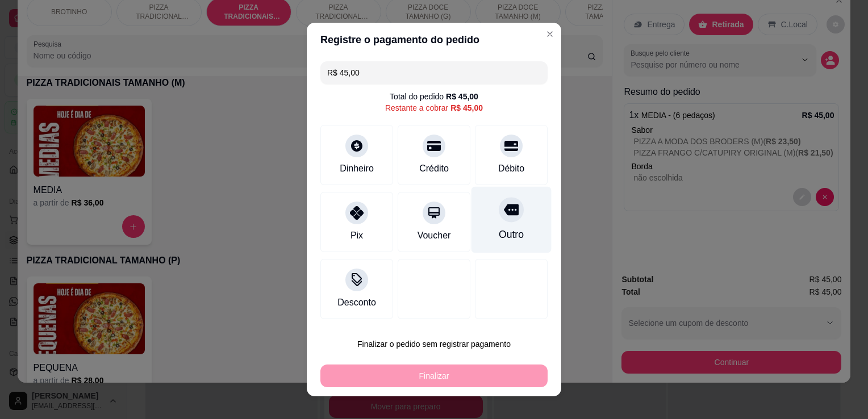  What do you see at coordinates (434, 40) in the screenshot?
I see `header: Registre o pagamento do pedido` at bounding box center [434, 40].